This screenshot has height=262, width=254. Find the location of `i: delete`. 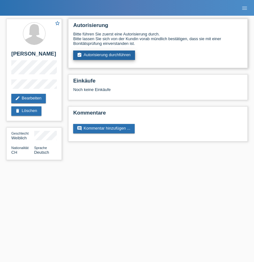

i: delete is located at coordinates (18, 111).